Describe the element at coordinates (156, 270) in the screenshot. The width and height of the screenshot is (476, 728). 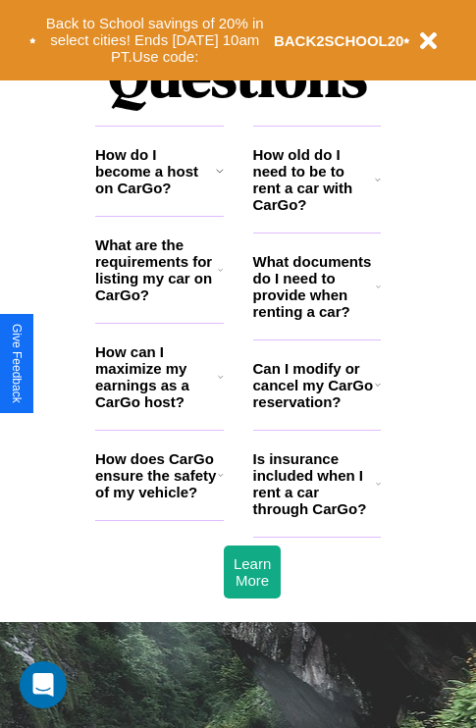
I see `h3: What are the requirements for listing my car on CarGo?` at that location.